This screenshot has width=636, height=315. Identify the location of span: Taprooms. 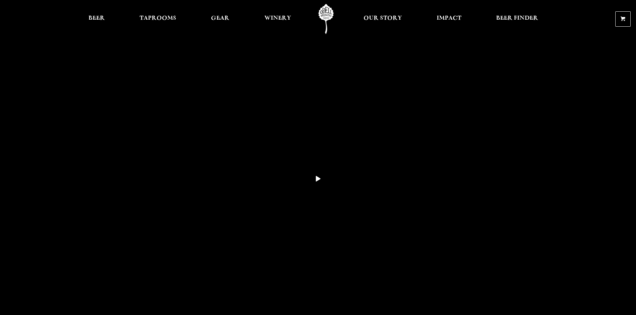
(158, 18).